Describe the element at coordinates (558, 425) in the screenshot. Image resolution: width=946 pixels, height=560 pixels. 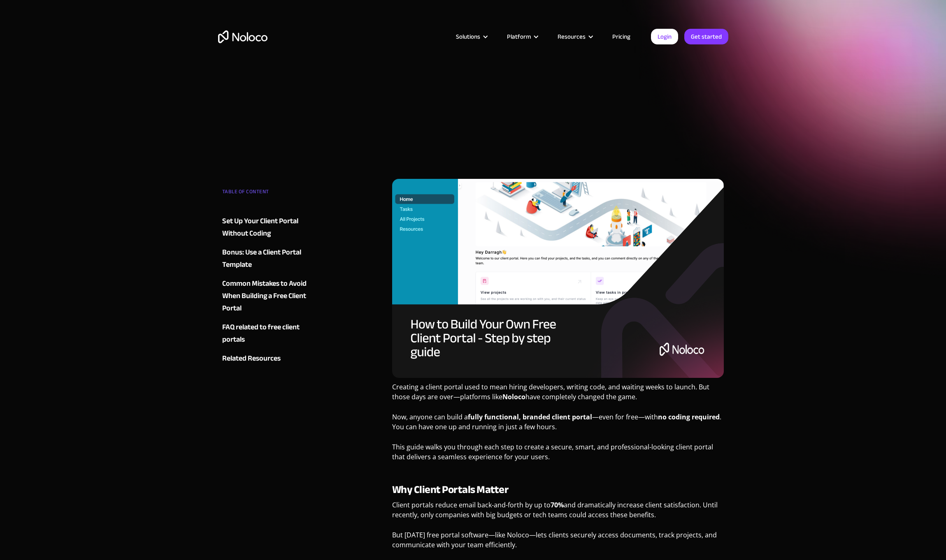
I see `p: Now, anyone can build a —even for free—with . You can have one up and running in just a few hours.` at that location.